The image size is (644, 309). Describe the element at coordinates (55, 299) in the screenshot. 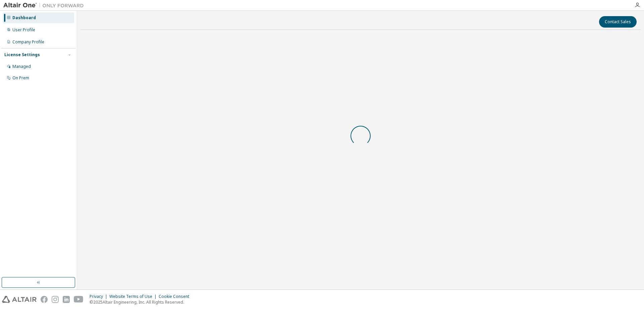

I see `img: instagram.svg` at that location.